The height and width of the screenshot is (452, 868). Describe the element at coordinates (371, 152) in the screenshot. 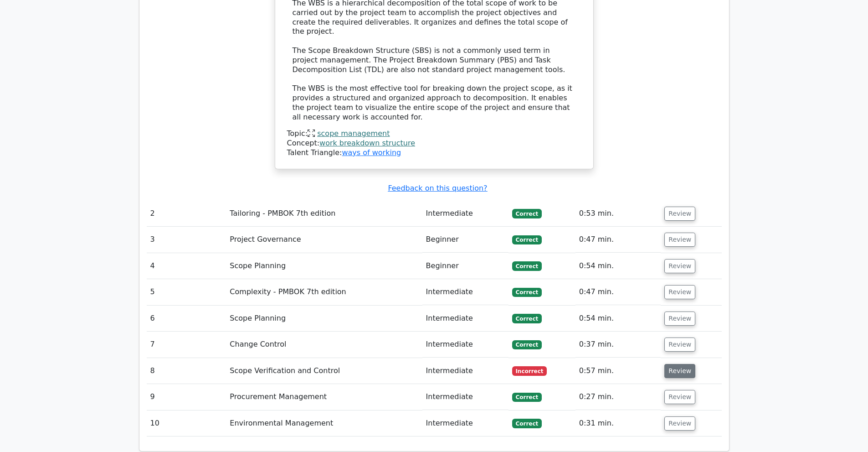

I see `a: ways of working` at that location.